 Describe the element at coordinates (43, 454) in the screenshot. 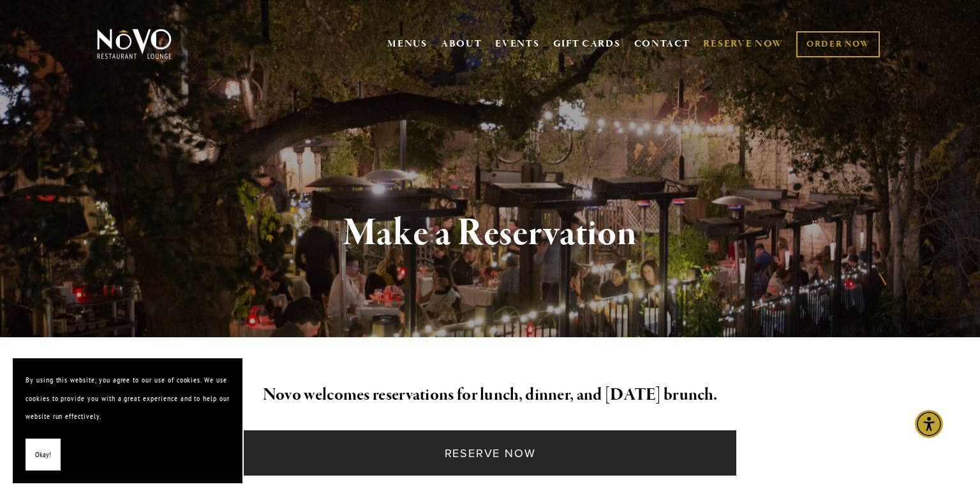

I see `button: Okay!` at that location.